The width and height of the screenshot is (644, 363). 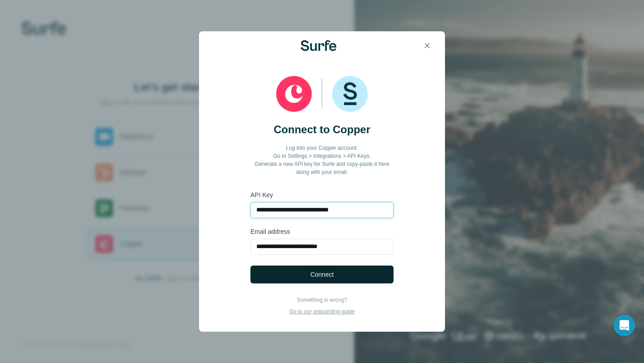 I want to click on div: Open Intercom Messenger, so click(x=624, y=326).